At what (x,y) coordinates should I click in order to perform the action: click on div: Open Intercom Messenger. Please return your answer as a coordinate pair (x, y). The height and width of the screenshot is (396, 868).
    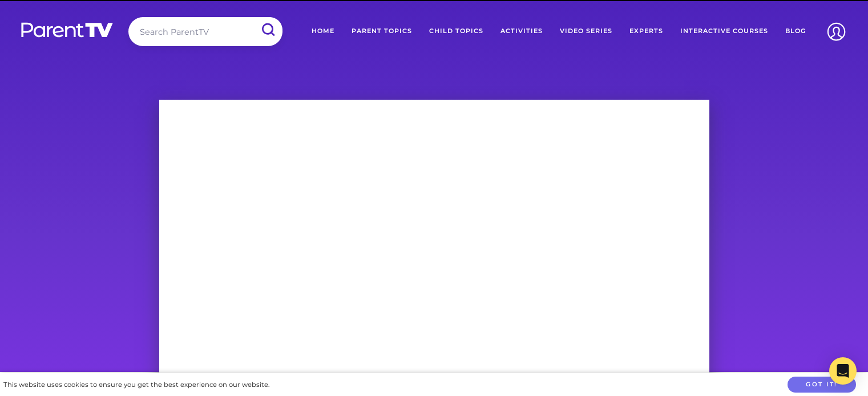
    Looking at the image, I should click on (843, 371).